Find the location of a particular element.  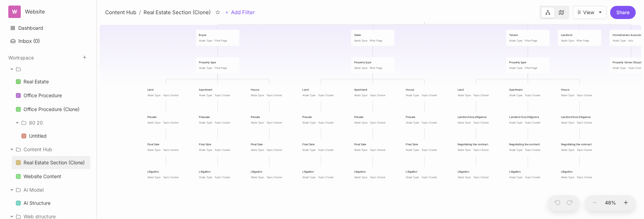

a: Dashboard is located at coordinates (48, 28).